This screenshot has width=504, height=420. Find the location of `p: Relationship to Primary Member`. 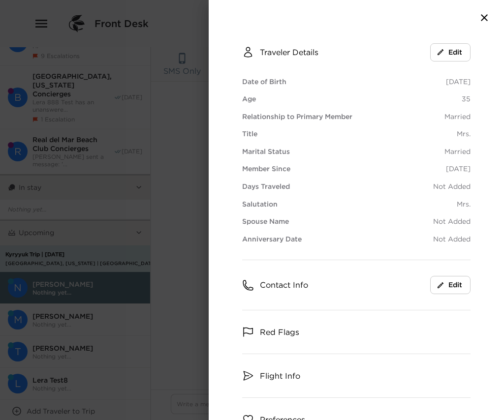

p: Relationship to Primary Member is located at coordinates (297, 117).